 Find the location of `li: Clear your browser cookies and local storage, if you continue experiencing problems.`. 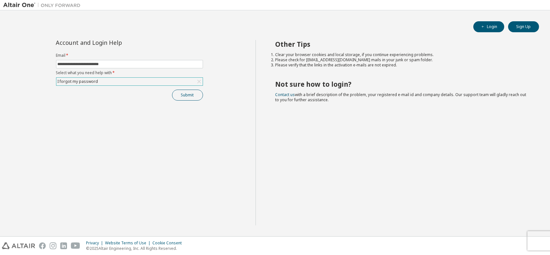

li: Clear your browser cookies and local storage, if you continue experiencing problems. is located at coordinates (401, 55).